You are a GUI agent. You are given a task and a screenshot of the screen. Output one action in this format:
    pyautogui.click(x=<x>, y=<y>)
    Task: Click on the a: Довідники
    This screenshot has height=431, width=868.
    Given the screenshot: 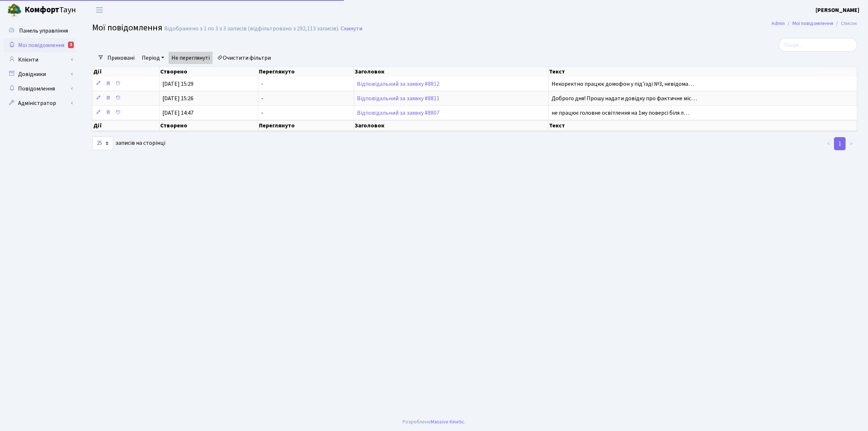 What is the action you would take?
    pyautogui.click(x=40, y=74)
    